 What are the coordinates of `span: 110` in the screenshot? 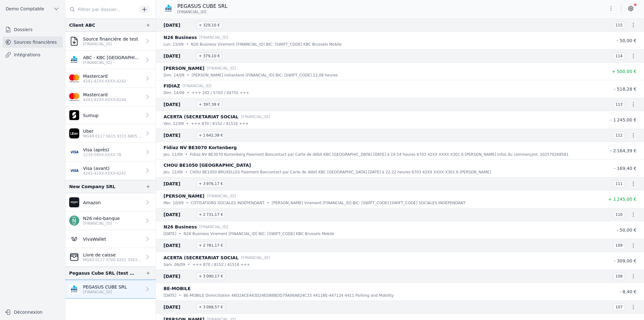 It's located at (619, 214).